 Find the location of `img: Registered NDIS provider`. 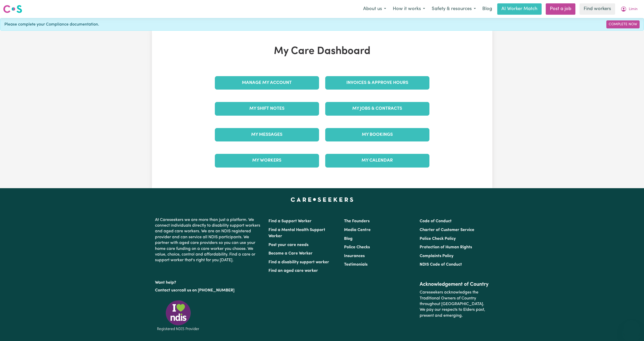

img: Registered NDIS provider is located at coordinates (178, 315).